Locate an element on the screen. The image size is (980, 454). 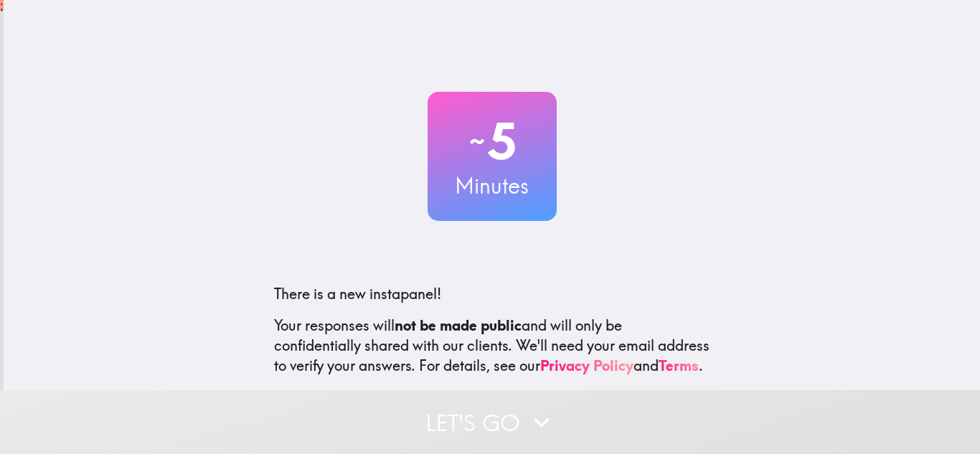
a: Privacy Policy is located at coordinates (587, 365).